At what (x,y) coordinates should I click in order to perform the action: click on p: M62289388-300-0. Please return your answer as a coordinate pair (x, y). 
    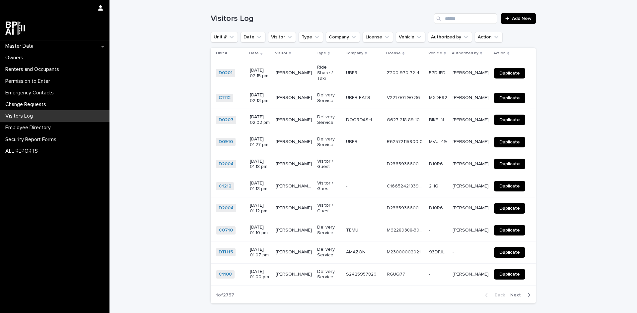
    Looking at the image, I should click on (406, 230).